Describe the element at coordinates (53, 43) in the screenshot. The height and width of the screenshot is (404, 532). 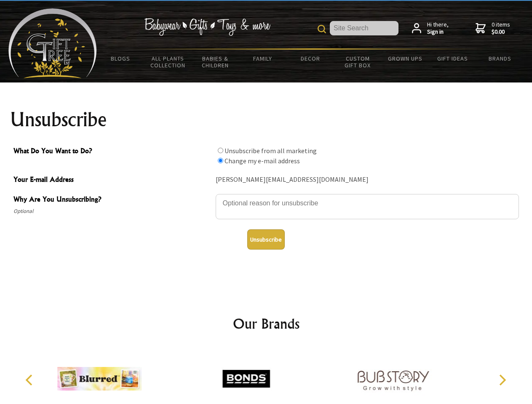
I see `img: Babyware - Gifts - Toys and more...` at that location.